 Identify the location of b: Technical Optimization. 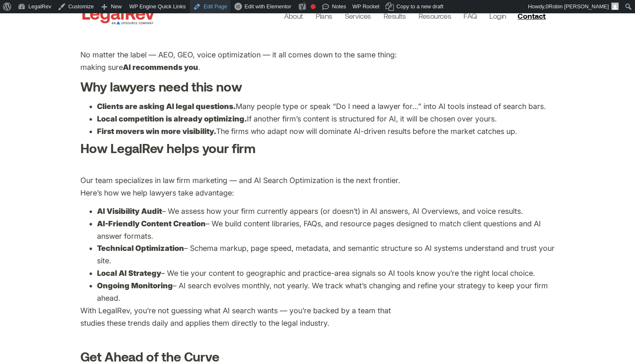
(140, 248).